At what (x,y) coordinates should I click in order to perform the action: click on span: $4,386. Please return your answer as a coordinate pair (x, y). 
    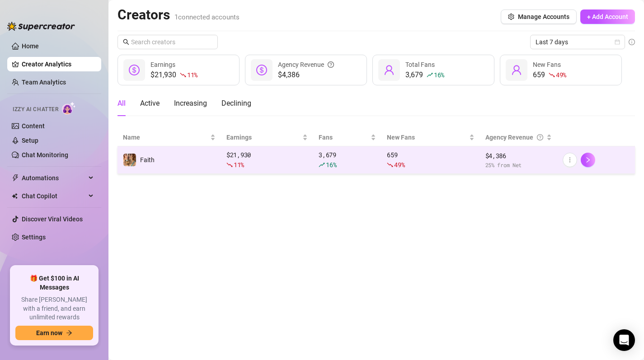
    Looking at the image, I should click on (306, 75).